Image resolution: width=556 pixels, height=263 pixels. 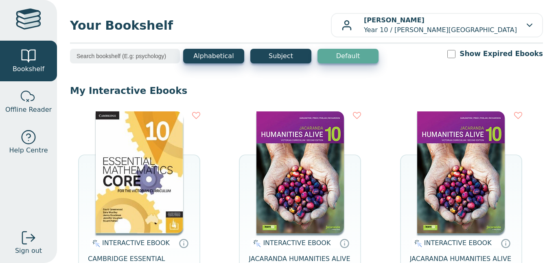 What do you see at coordinates (28, 251) in the screenshot?
I see `span: Sign out` at bounding box center [28, 251].